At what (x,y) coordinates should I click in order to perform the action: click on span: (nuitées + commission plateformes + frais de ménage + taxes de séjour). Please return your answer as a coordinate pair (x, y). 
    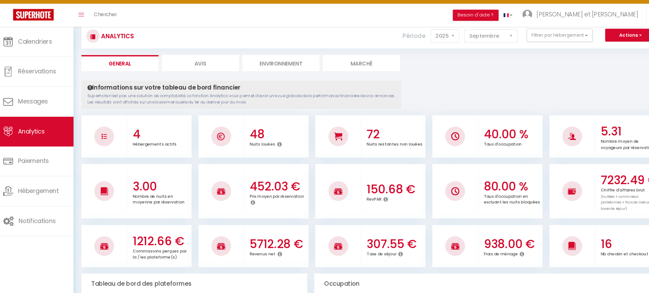
    Looking at the image, I should click on (610, 204).